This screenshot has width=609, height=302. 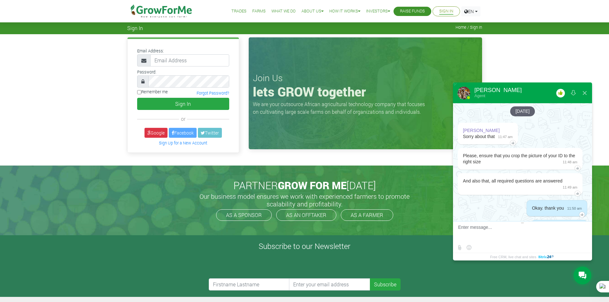 What do you see at coordinates (446, 11) in the screenshot?
I see `a: Sign In` at bounding box center [446, 11].